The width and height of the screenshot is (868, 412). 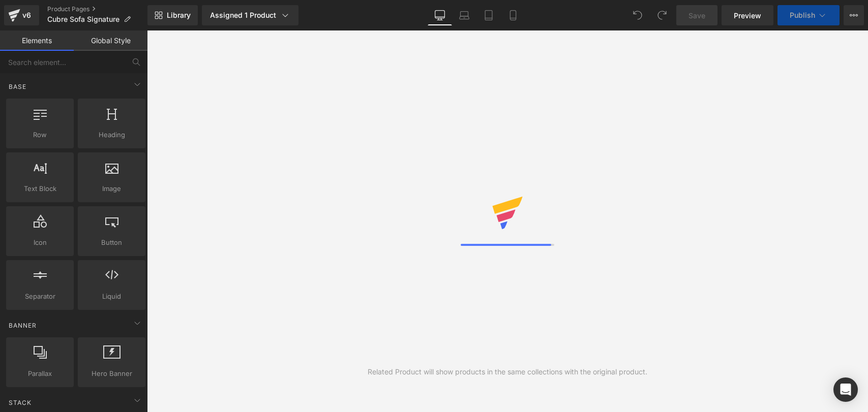 What do you see at coordinates (111, 373) in the screenshot?
I see `span: Hero Banner` at bounding box center [111, 373].